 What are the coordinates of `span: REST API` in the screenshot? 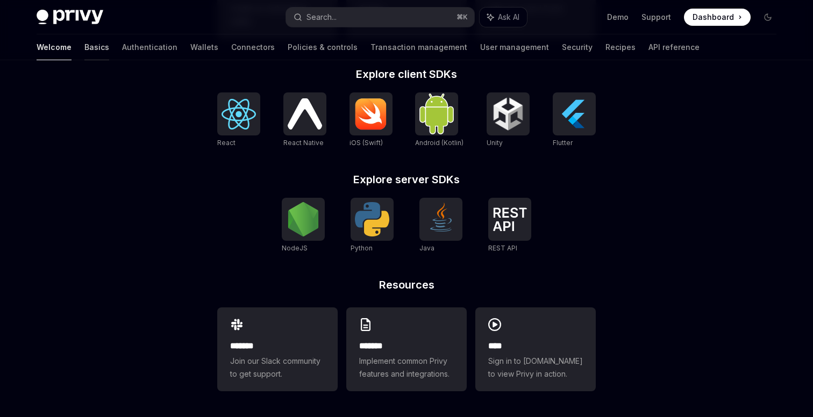 It's located at (503, 248).